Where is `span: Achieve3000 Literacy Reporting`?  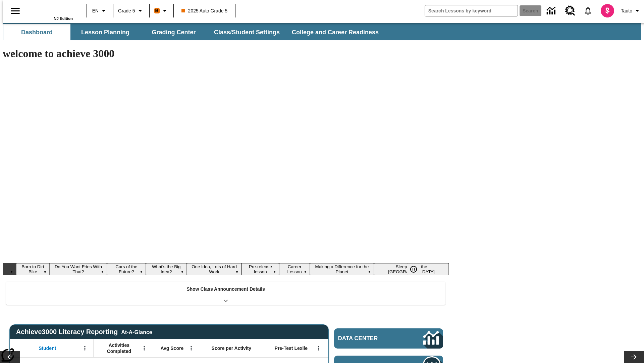
span: Achieve3000 Literacy Reporting is located at coordinates (84, 332).